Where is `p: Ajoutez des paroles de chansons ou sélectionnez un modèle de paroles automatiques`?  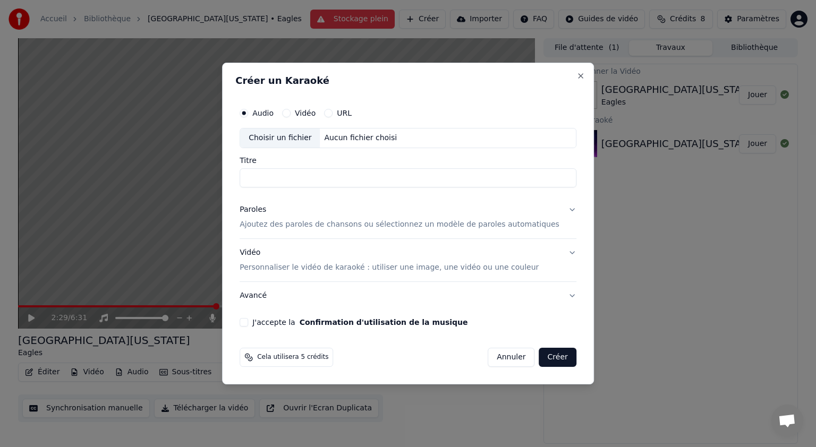
p: Ajoutez des paroles de chansons ou sélectionnez un modèle de paroles automatiques is located at coordinates (399, 225).